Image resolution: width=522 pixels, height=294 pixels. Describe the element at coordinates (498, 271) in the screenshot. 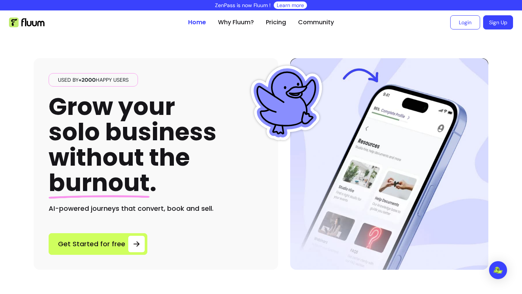

I see `div: Open Intercom Messenger` at that location.